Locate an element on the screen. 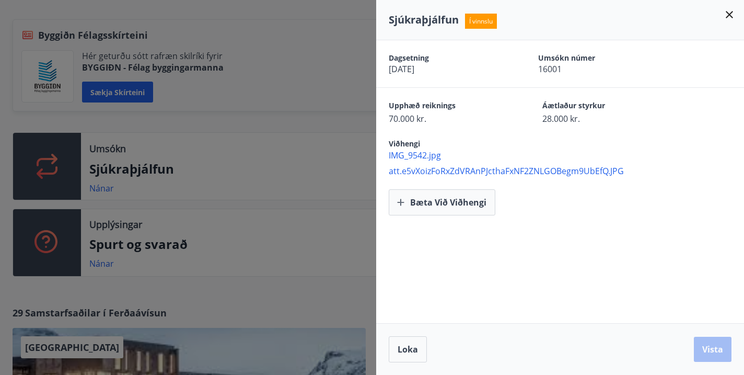 This screenshot has height=375, width=744. button: Loka is located at coordinates (408, 349).